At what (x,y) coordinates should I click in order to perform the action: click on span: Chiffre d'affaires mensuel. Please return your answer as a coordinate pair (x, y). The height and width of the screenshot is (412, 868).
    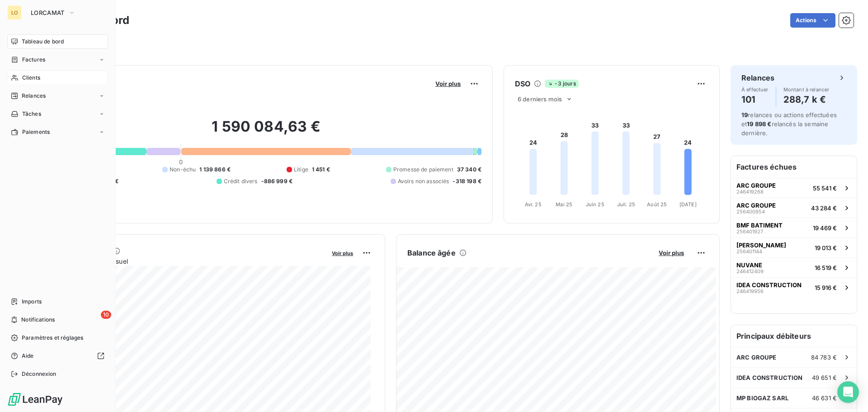
    Looking at the image, I should click on (188, 261).